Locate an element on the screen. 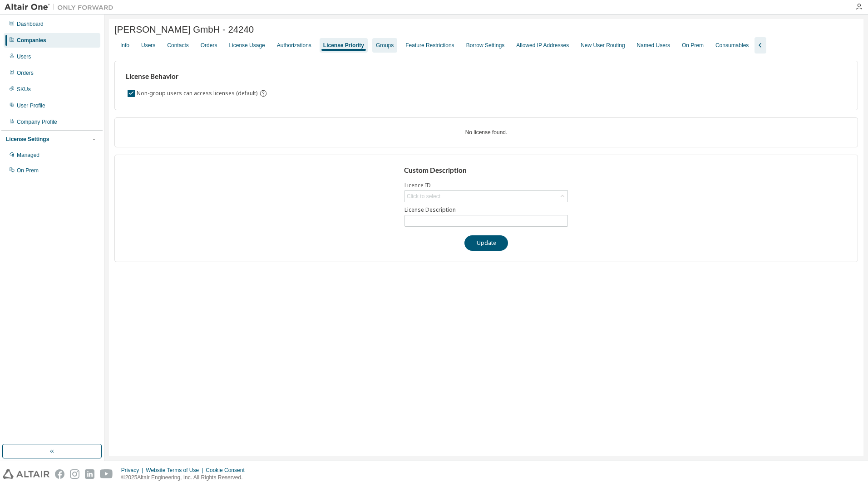 The width and height of the screenshot is (868, 487). div: Managed is located at coordinates (28, 155).